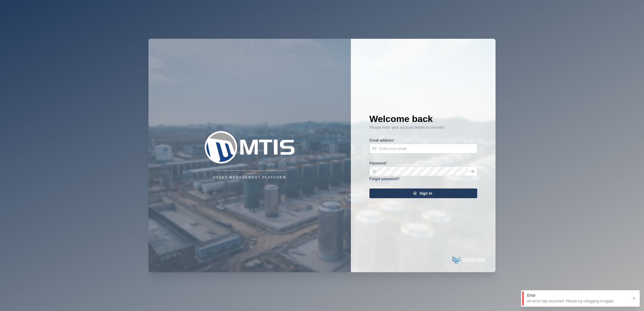 This screenshot has width=644, height=311. What do you see at coordinates (250, 177) in the screenshot?
I see `div: Asset Management Platform` at bounding box center [250, 177].